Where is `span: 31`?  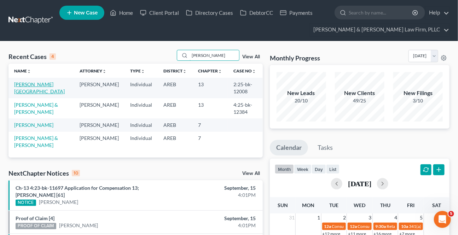
span: 31 is located at coordinates (291, 218).